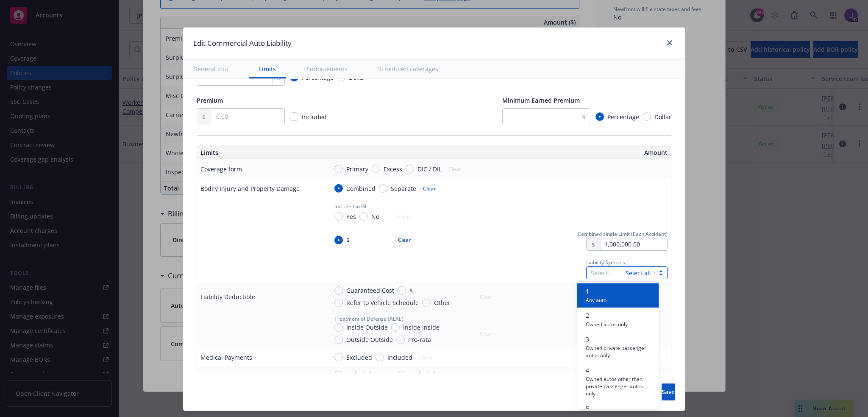  What do you see at coordinates (357, 169) in the screenshot?
I see `span: Primary` at bounding box center [357, 169].